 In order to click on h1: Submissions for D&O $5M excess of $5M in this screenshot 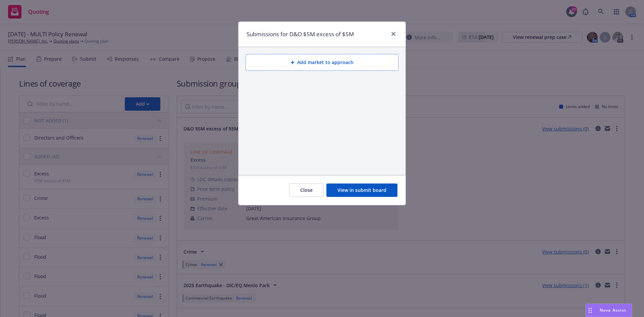, I will do `click(300, 35)`.